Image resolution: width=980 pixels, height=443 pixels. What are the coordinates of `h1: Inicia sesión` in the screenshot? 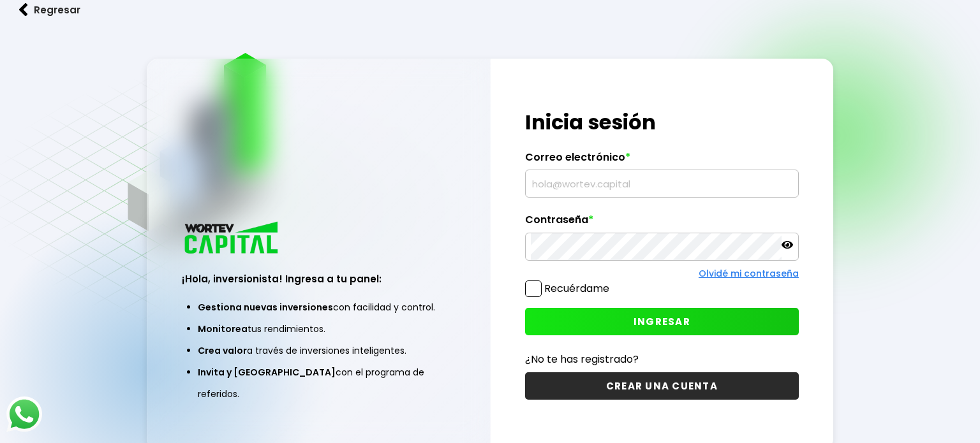 It's located at (662, 123).